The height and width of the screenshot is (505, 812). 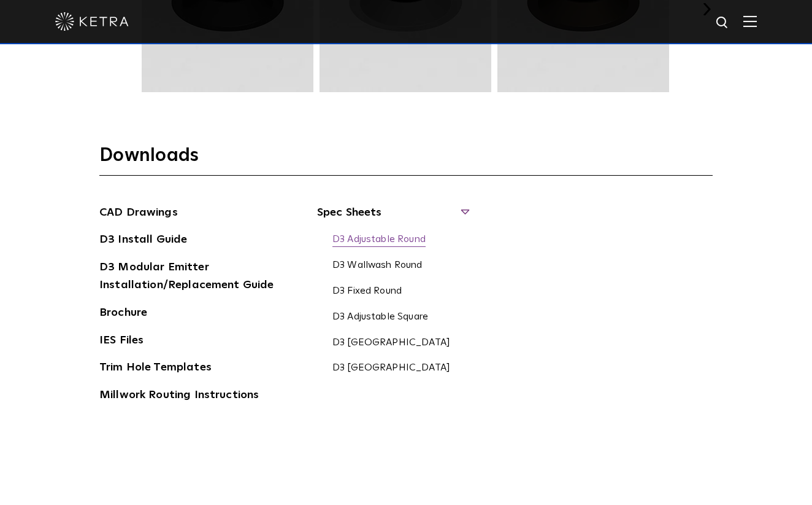 I want to click on a: D3 Fixed Round, so click(x=367, y=291).